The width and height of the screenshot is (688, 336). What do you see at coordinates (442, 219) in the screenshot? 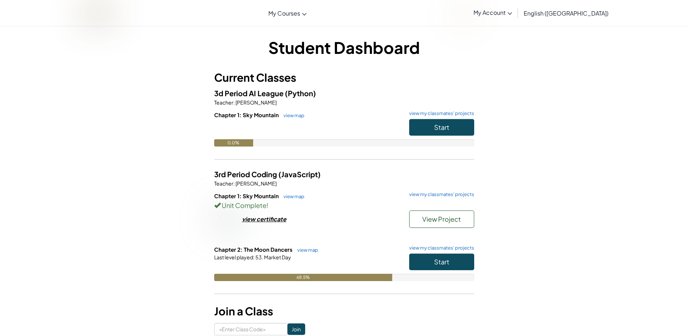
I see `span: View Project` at bounding box center [442, 219].